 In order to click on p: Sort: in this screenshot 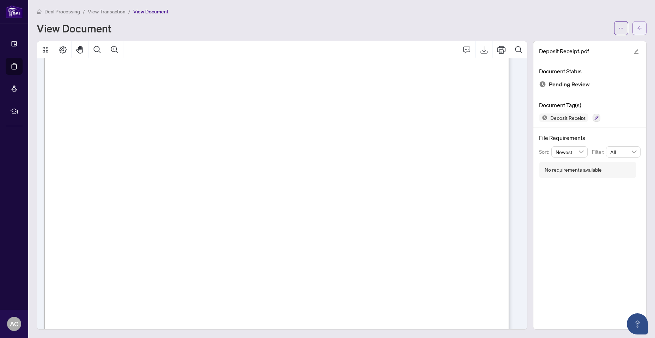, I will do `click(545, 152)`.